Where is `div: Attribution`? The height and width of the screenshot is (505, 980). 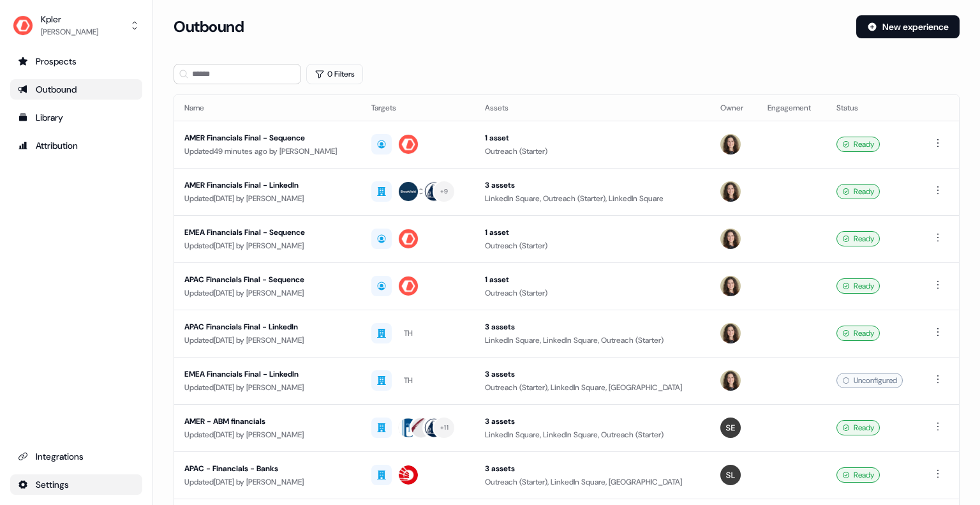
div: Attribution is located at coordinates (76, 146).